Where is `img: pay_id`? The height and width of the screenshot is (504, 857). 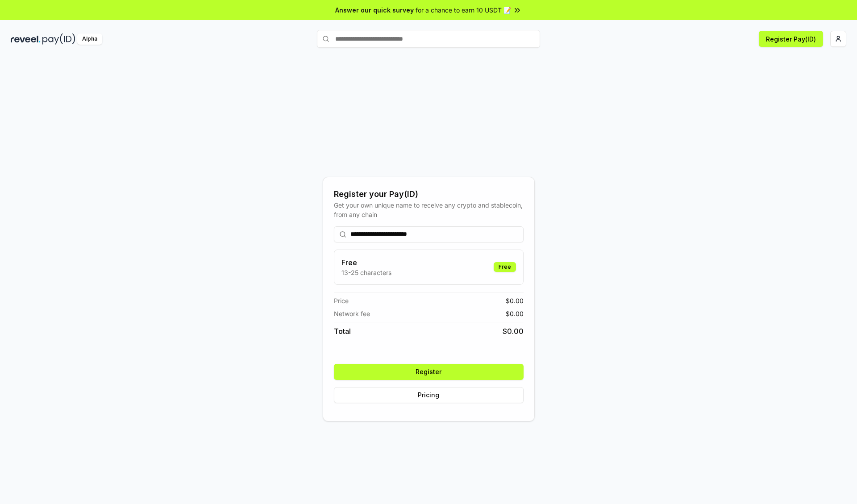 img: pay_id is located at coordinates (59, 39).